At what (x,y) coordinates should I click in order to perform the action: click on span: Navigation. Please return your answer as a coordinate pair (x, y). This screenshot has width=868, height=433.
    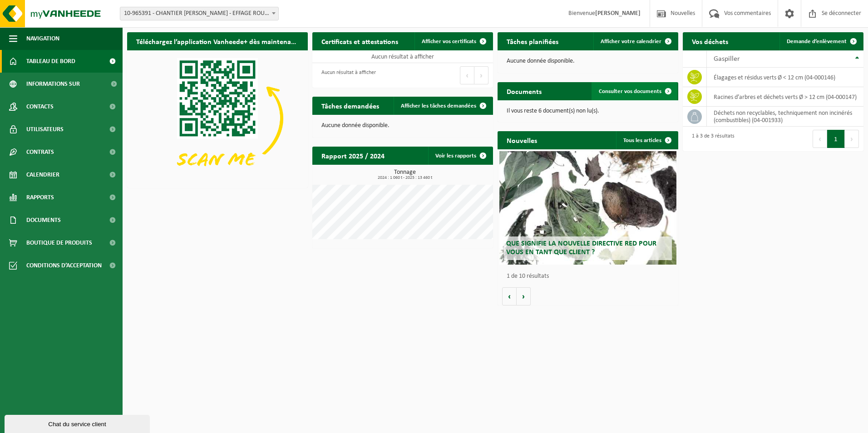
    Looking at the image, I should click on (42, 38).